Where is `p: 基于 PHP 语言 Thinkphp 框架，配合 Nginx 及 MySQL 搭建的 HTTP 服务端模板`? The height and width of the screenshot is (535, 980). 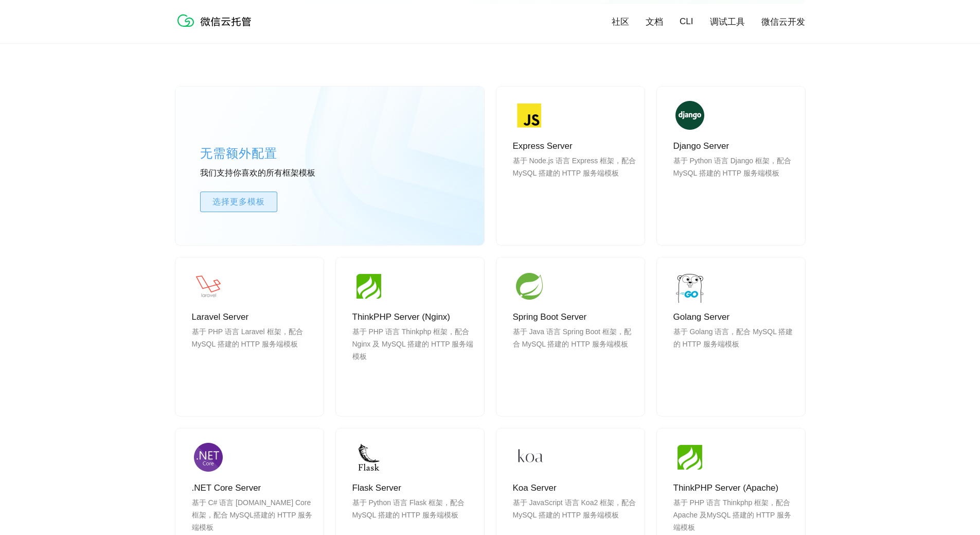 p: 基于 PHP 语言 Thinkphp 框架，配合 Nginx 及 MySQL 搭建的 HTTP 服务端模板 is located at coordinates (414, 350).